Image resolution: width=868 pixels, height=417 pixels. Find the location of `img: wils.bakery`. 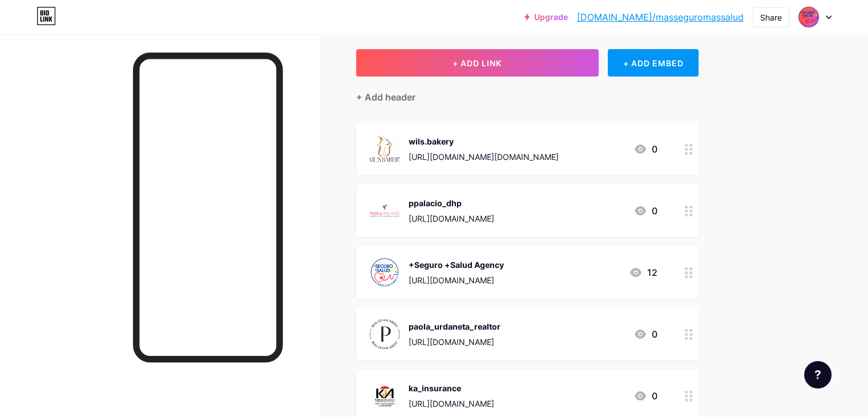

img: wils.bakery is located at coordinates (385, 149).